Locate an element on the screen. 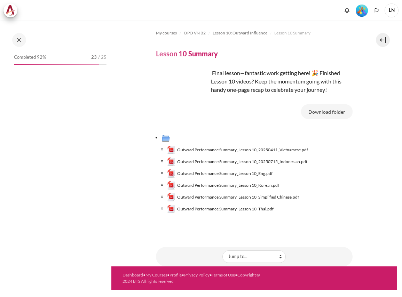 This screenshot has width=402, height=297. img: dsd is located at coordinates (182, 95).